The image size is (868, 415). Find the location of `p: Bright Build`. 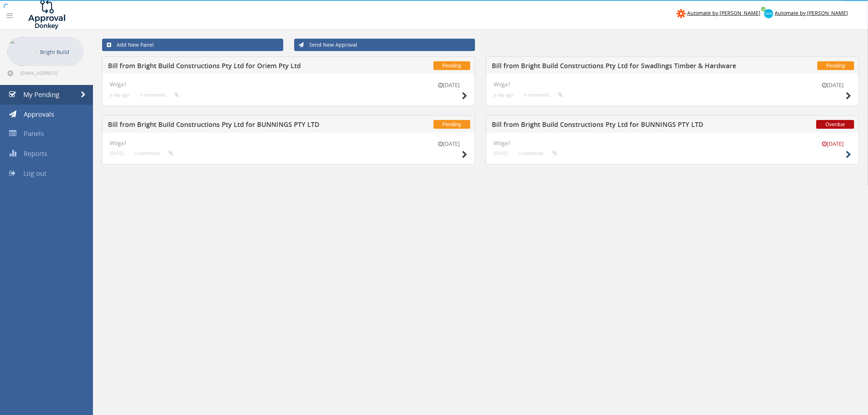

p: Bright Build is located at coordinates (60, 52).